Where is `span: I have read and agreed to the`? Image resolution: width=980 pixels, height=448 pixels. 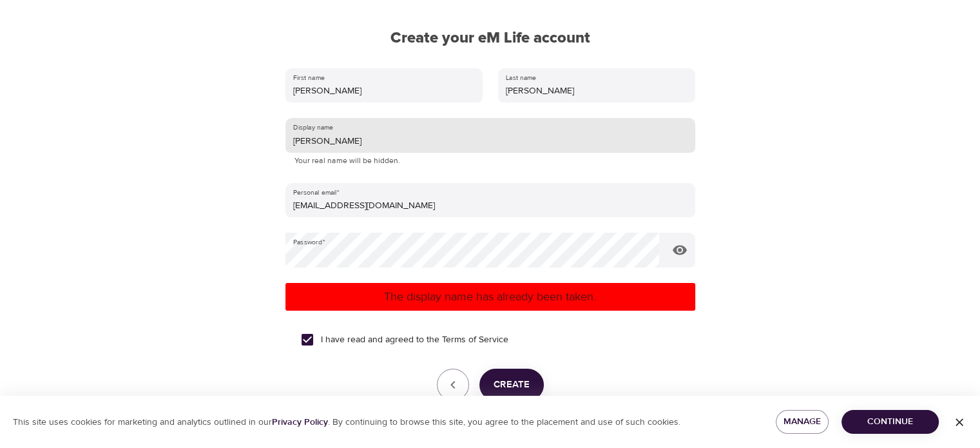 span: I have read and agreed to the is located at coordinates (415, 339).